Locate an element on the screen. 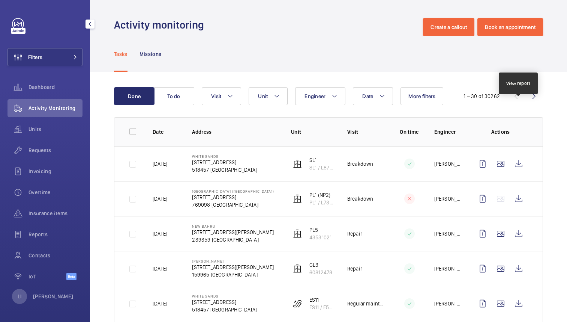 This screenshot has width=567, height=322. p: Visit is located at coordinates (366, 132).